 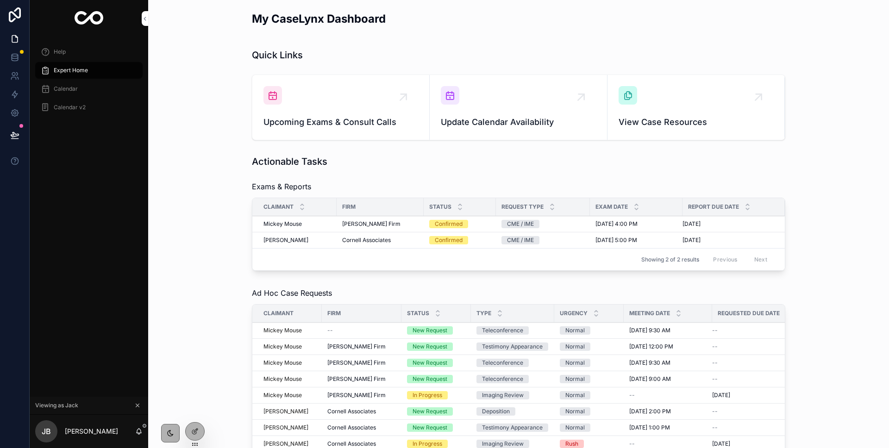 I want to click on span: Ad Hoc Case Requests, so click(x=292, y=293).